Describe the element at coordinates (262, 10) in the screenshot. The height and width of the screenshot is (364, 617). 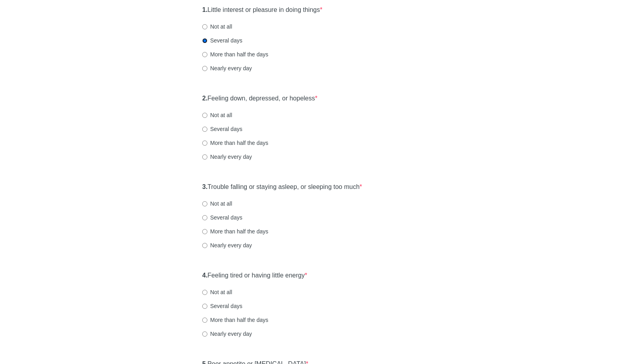
I see `label: Little interest or pleasure in doing things` at that location.